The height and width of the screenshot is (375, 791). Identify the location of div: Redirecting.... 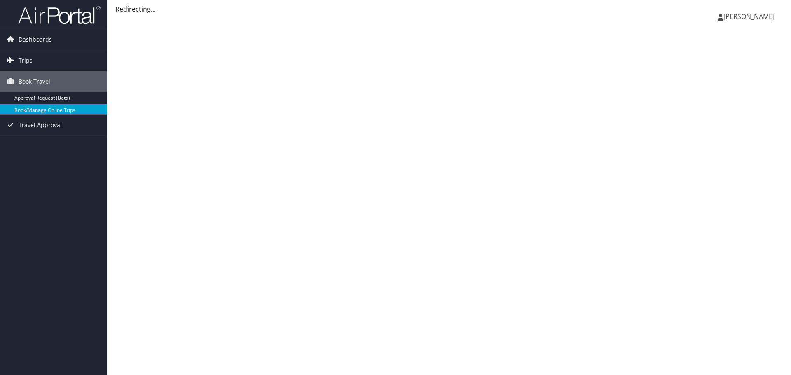
(449, 9).